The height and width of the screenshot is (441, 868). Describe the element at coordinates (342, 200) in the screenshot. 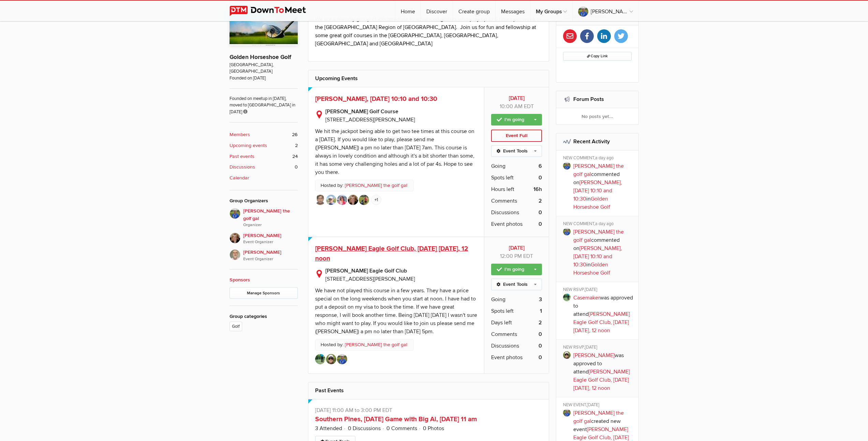

I see `img: Jyoti V` at that location.